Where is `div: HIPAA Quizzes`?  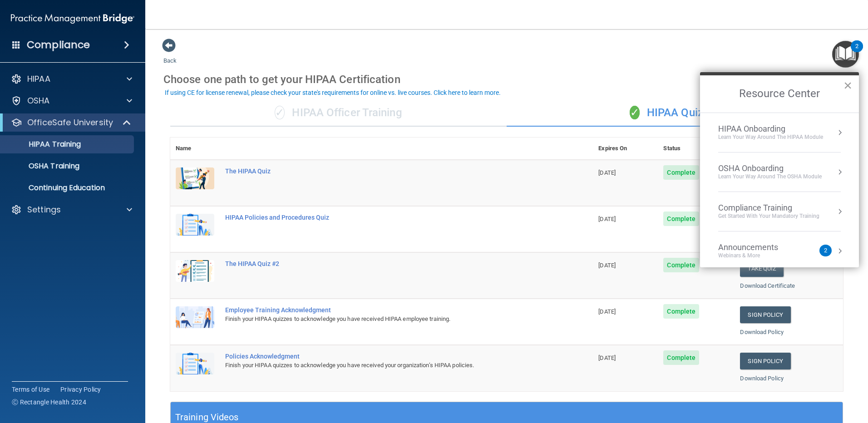 div: HIPAA Quizzes is located at coordinates (674, 113).